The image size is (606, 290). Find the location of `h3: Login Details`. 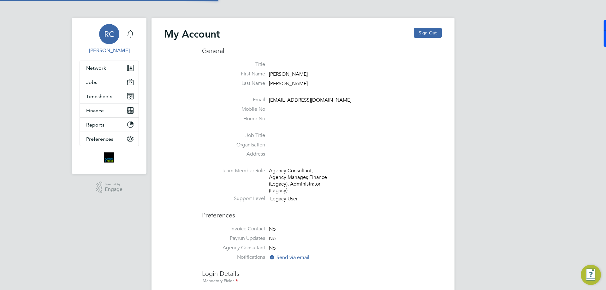

h3: Login Details is located at coordinates (322, 274).